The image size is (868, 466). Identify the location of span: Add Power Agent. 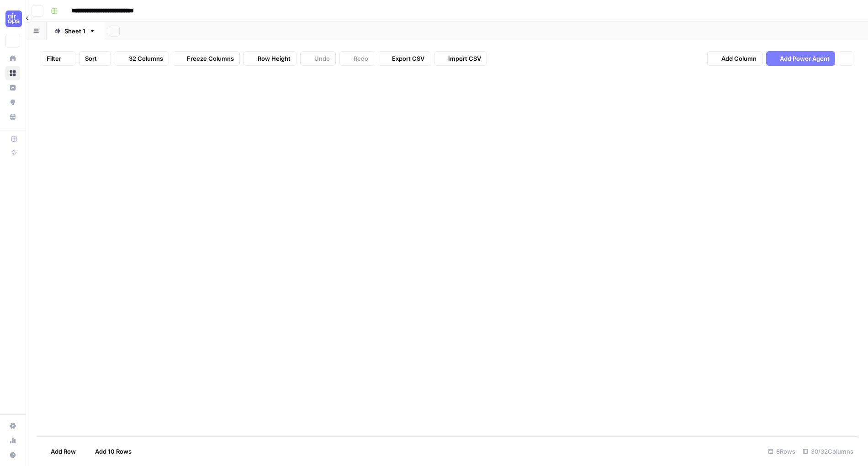
(804, 59).